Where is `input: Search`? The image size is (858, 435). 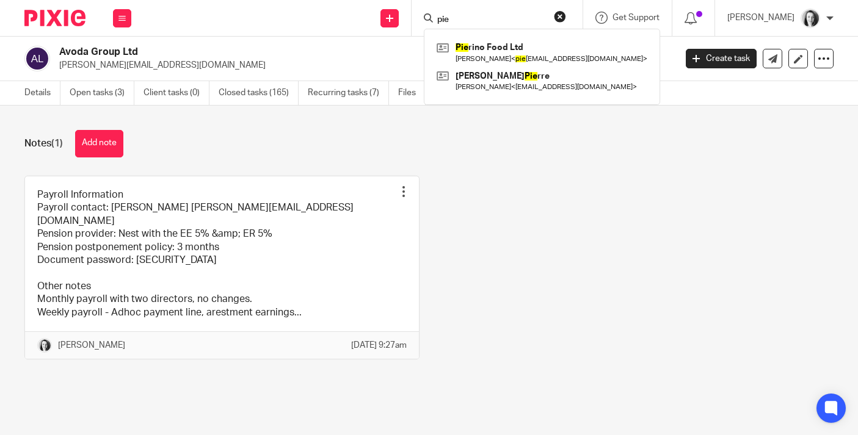
input: Search is located at coordinates (491, 20).